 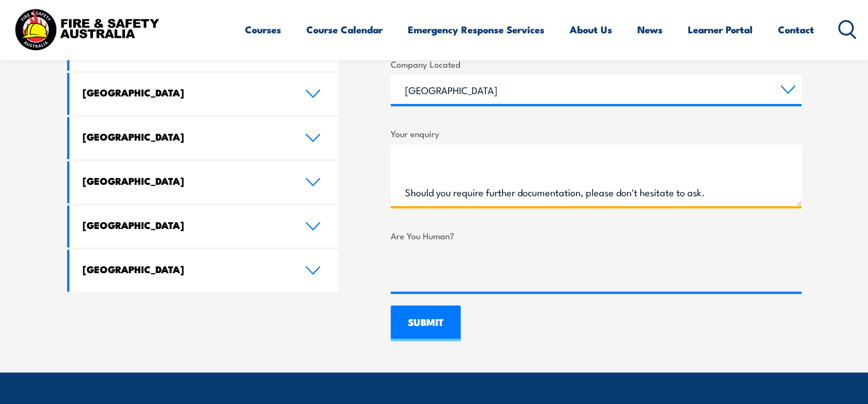 I want to click on a: Contact, so click(x=796, y=29).